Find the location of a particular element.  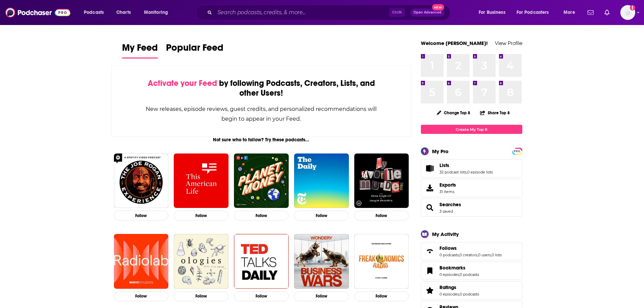

a: Popular Feed is located at coordinates (194, 50).